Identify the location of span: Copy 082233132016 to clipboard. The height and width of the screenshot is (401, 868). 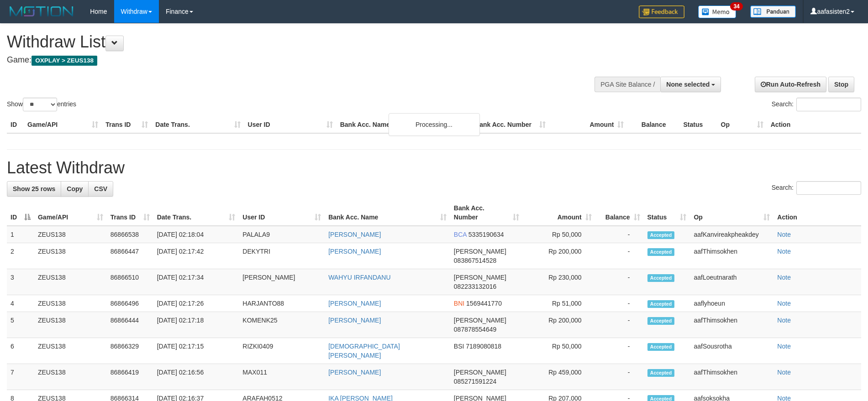
(475, 287).